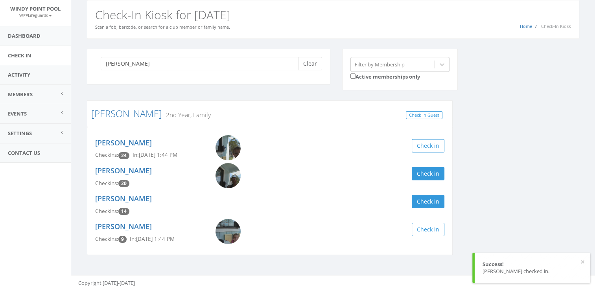 This screenshot has width=595, height=290. Describe the element at coordinates (556, 26) in the screenshot. I see `span: Check-In Kiosk` at that location.